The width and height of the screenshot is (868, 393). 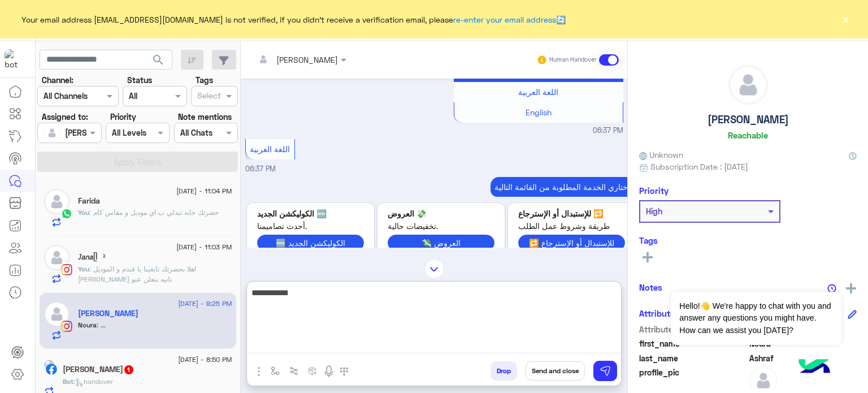 What do you see at coordinates (98, 369) in the screenshot?
I see `h5: Reham Mohamed` at bounding box center [98, 369].